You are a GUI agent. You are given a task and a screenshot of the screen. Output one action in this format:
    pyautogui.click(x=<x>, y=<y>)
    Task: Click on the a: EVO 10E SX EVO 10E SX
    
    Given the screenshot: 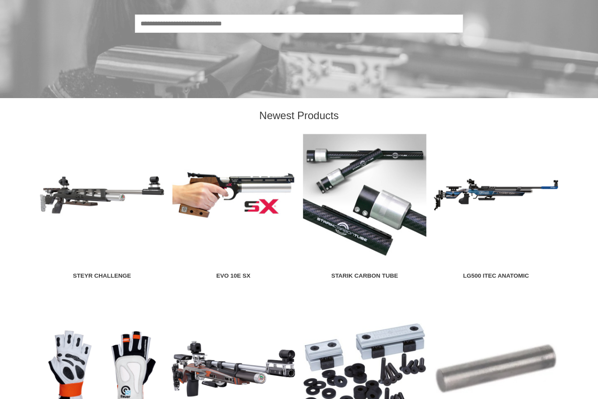 What is the action you would take?
    pyautogui.click(x=233, y=208)
    